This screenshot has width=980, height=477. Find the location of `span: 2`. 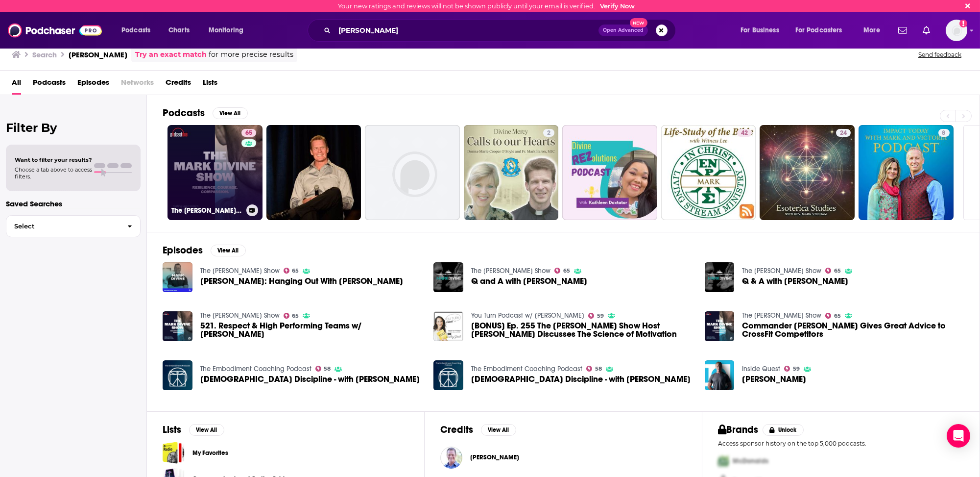

span: 2 is located at coordinates (548, 133).